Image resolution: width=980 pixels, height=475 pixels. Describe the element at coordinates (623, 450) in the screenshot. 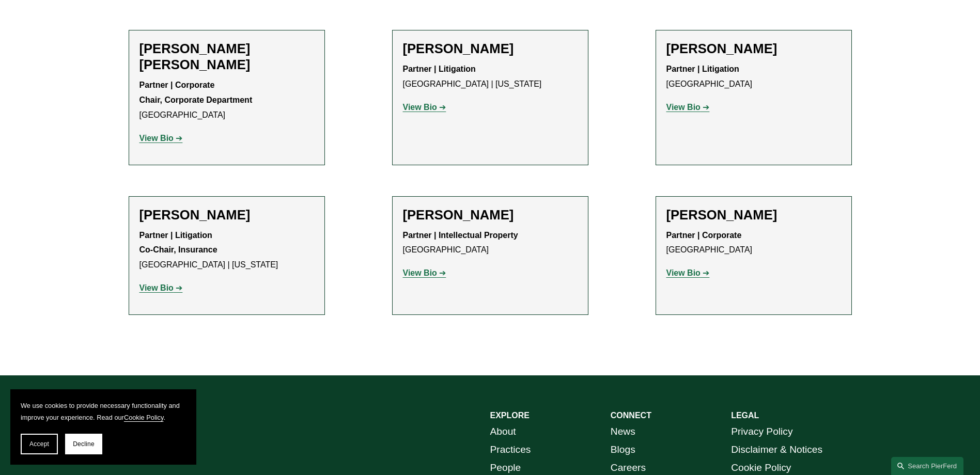

I see `a: Blogs` at that location.